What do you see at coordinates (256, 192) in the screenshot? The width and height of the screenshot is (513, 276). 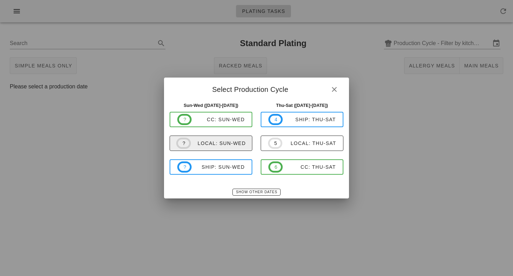 I see `button: Show Other Dates` at bounding box center [256, 192].